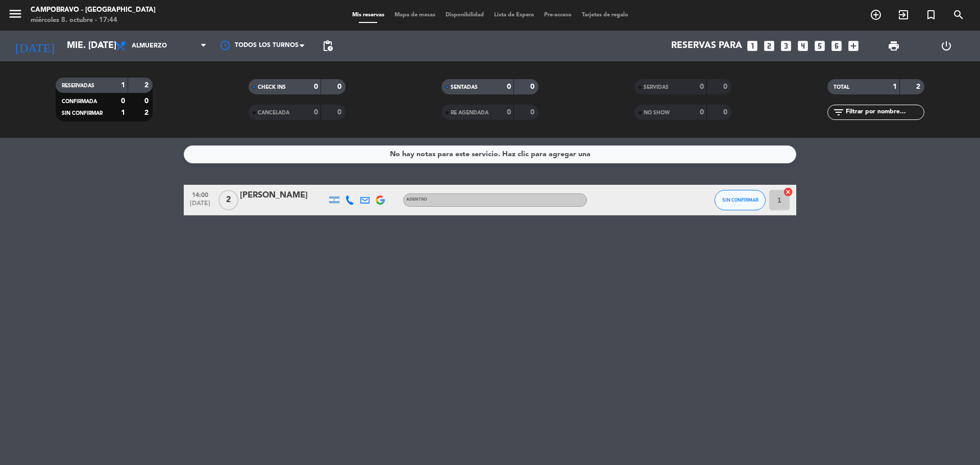 The width and height of the screenshot is (980, 465). Describe the element at coordinates (958, 15) in the screenshot. I see `i: search` at that location.